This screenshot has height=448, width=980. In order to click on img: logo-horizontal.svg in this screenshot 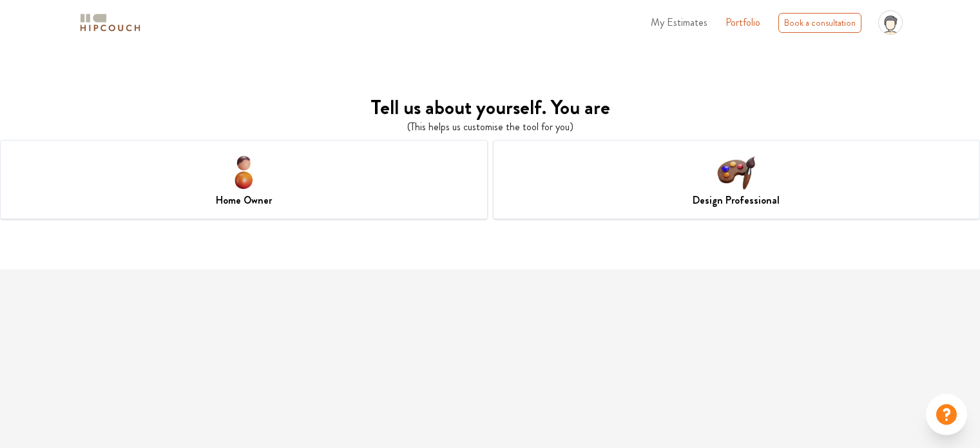, I will do `click(110, 22)`.